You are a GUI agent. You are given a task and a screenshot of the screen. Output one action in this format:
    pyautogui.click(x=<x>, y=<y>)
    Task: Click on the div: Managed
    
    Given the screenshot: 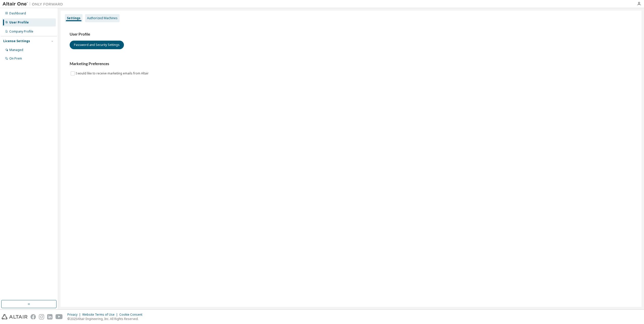 What is the action you would take?
    pyautogui.click(x=16, y=50)
    